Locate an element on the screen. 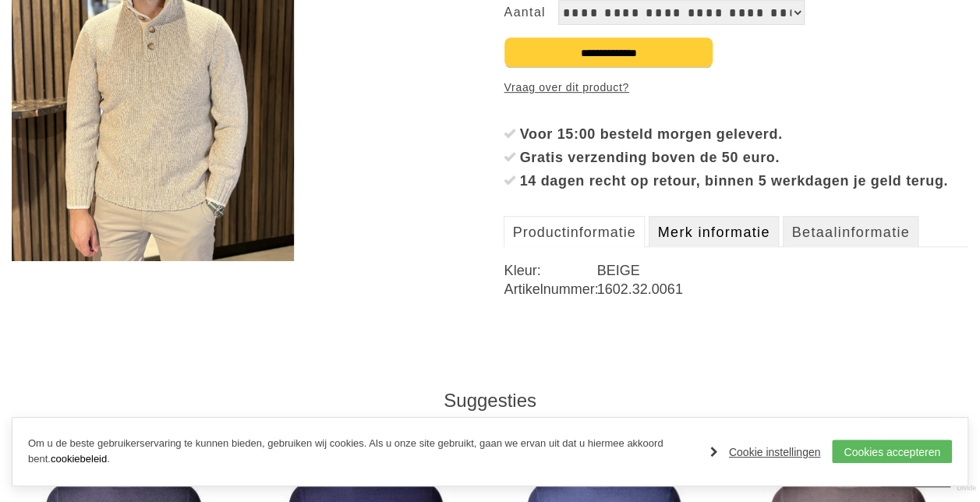 This screenshot has width=980, height=502. a: Cookies accepteren is located at coordinates (892, 451).